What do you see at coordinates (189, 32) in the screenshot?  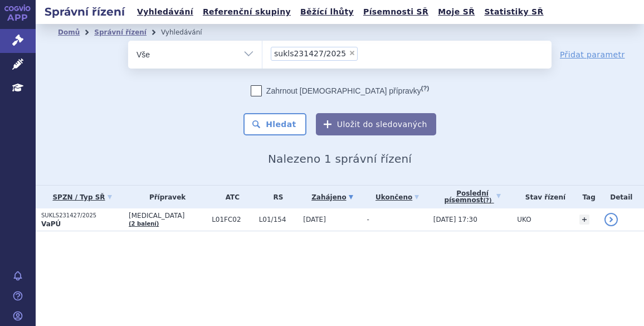 I see `li: Vyhledávání` at bounding box center [189, 32].